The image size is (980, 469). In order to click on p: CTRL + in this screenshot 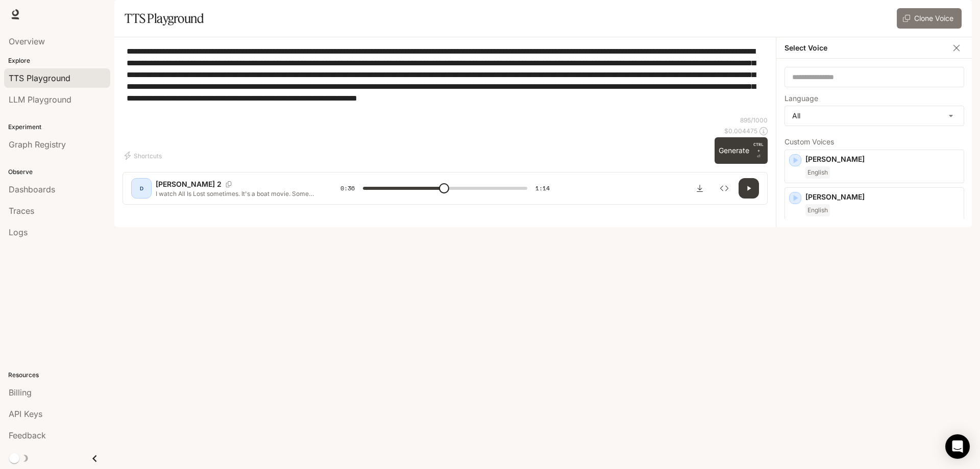, I will do `click(758, 147)`.